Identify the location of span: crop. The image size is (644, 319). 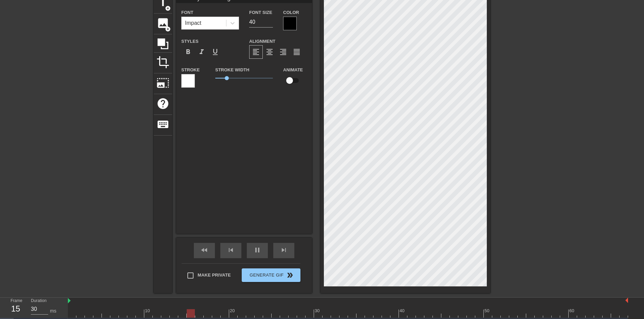
(163, 62).